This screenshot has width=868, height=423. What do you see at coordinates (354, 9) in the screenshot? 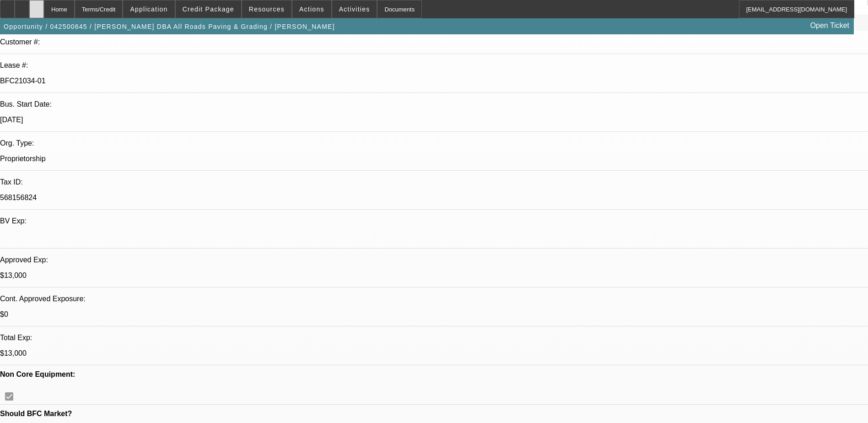
I see `button: Activities` at bounding box center [354, 9].